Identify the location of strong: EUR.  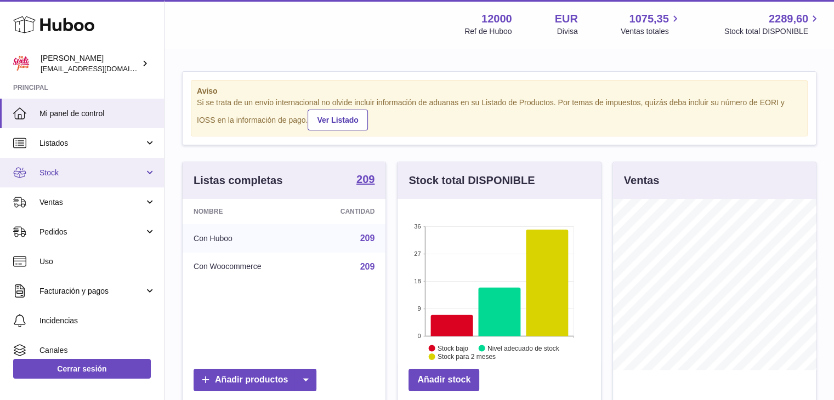
(566, 19).